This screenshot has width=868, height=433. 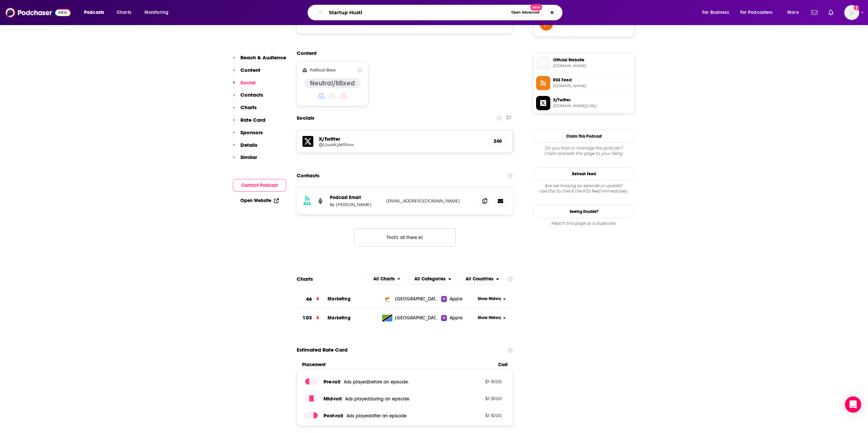 I want to click on button: Claim This Podcast, so click(x=584, y=136).